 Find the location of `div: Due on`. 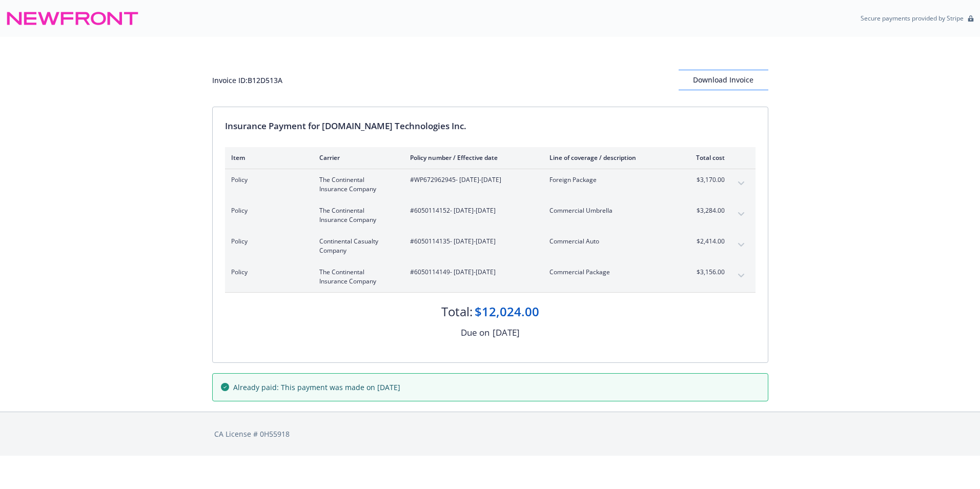

div: Due on is located at coordinates (475, 332).